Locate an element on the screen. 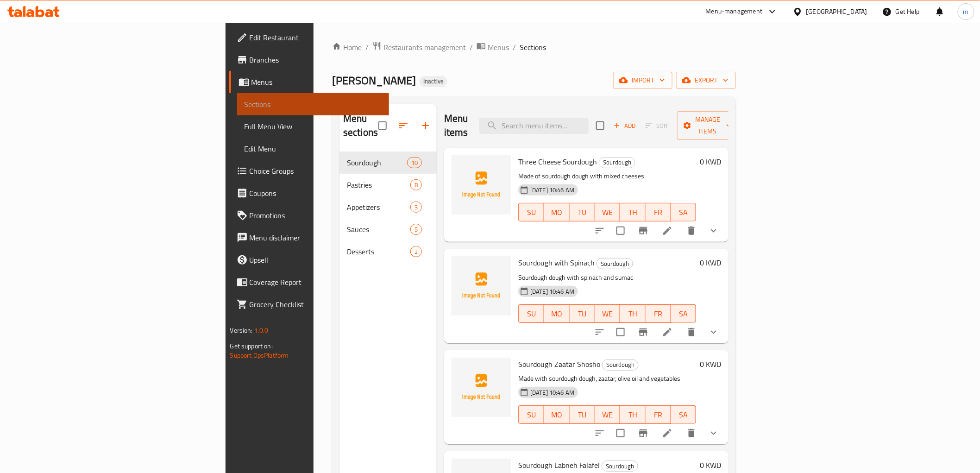 The image size is (980, 473). button: Add section is located at coordinates (426, 126).